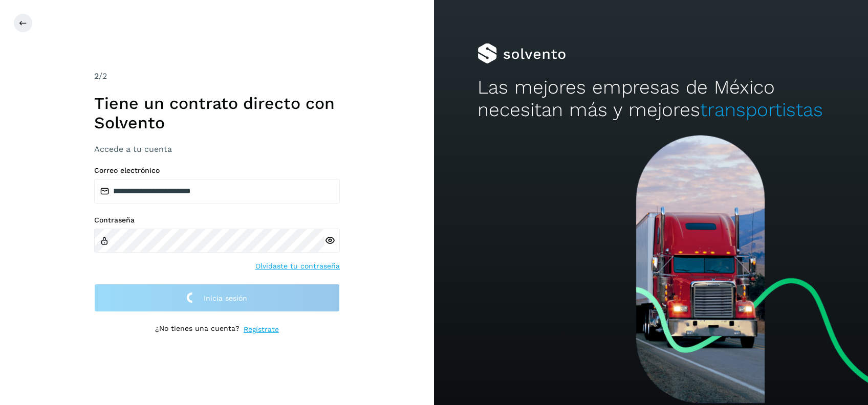  Describe the element at coordinates (217, 149) in the screenshot. I see `h3: Accede a tu cuenta` at that location.